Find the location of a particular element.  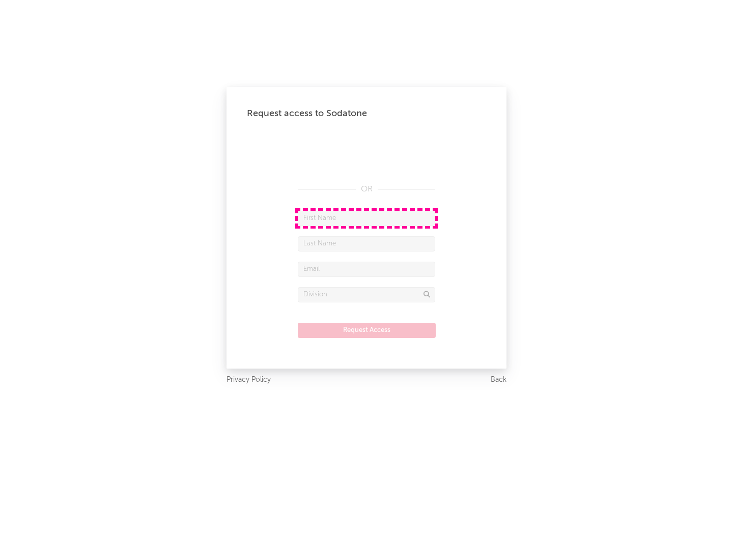

input: Last Name is located at coordinates (367, 244).